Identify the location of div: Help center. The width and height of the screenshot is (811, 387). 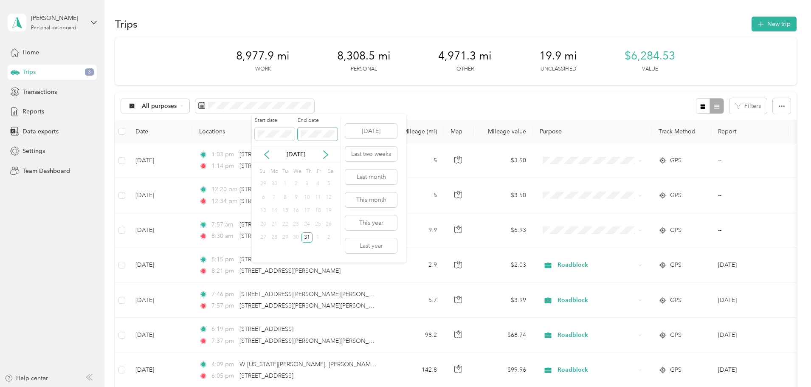
(26, 378).